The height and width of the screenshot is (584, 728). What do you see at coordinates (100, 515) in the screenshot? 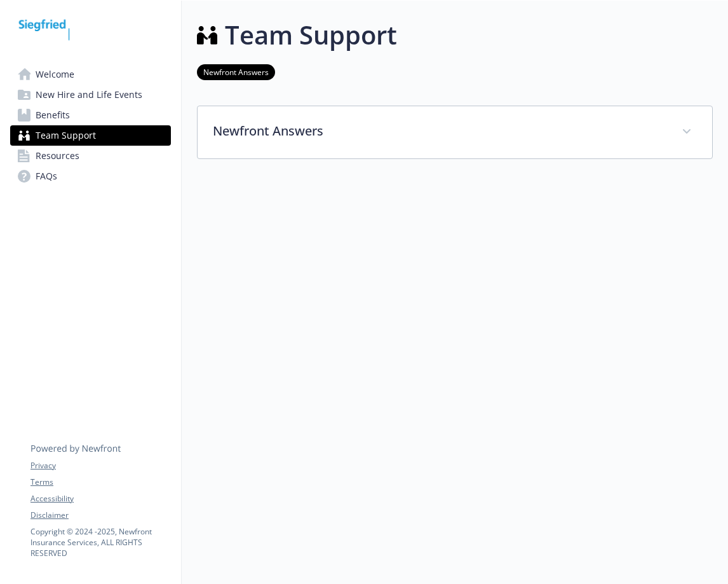
I see `a: Disclaimer` at bounding box center [100, 515].